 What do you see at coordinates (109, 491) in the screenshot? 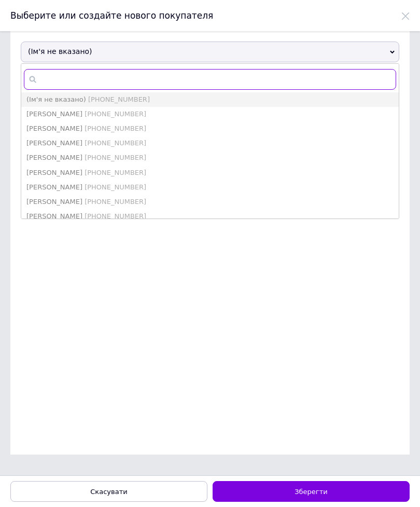
I see `button: Скасувати` at bounding box center [109, 491].